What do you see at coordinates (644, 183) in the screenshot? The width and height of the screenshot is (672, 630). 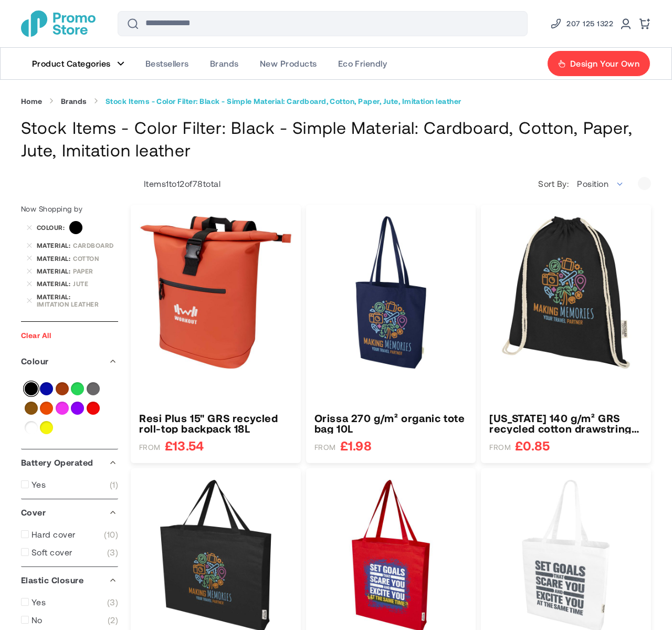 I see `a: Set Descending Direction` at bounding box center [644, 183].